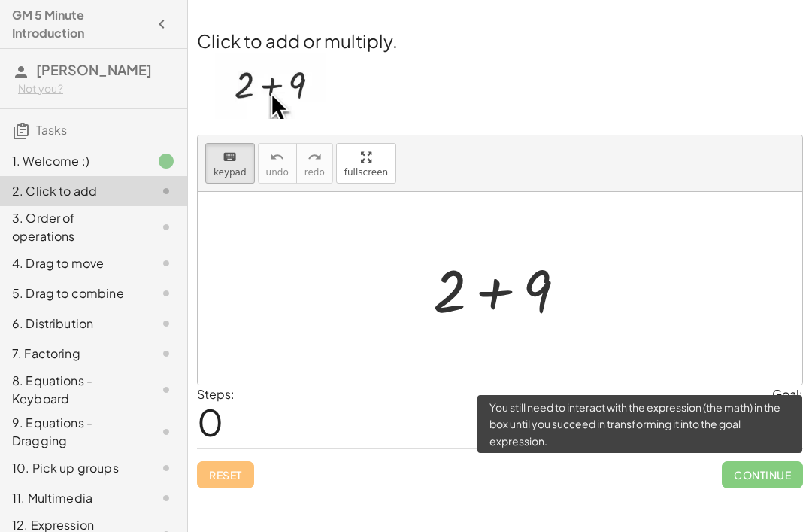 The image size is (812, 532). What do you see at coordinates (278, 173) in the screenshot?
I see `span: undo` at bounding box center [278, 173].